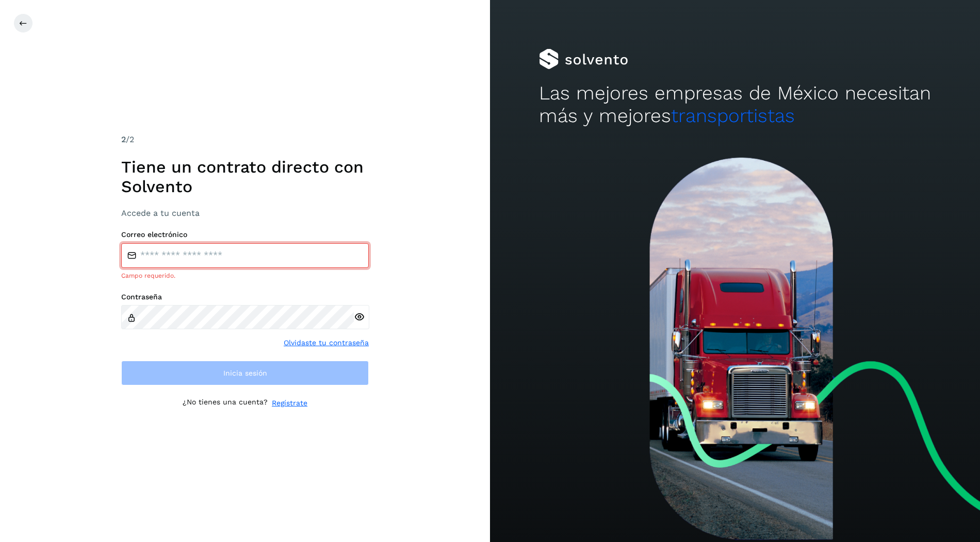  I want to click on h2: Las mejores empresas de México necesitan más y mejores, so click(735, 105).